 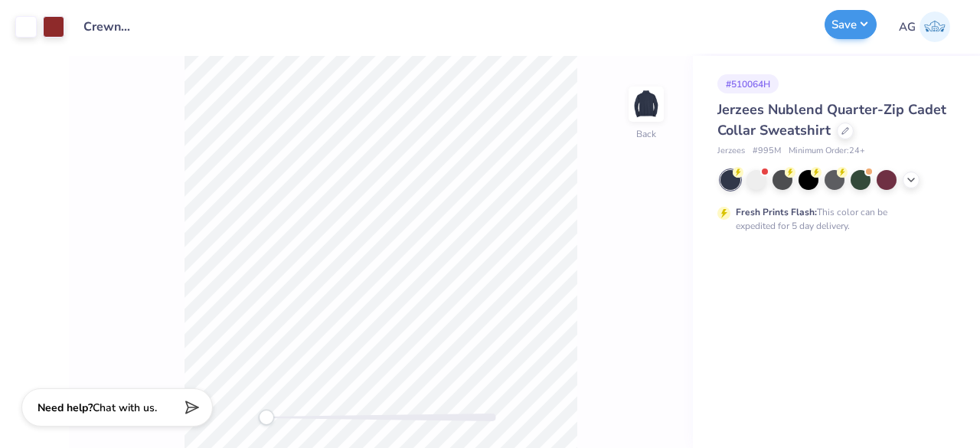 What do you see at coordinates (766, 151) in the screenshot?
I see `span: # 995M` at bounding box center [766, 151].